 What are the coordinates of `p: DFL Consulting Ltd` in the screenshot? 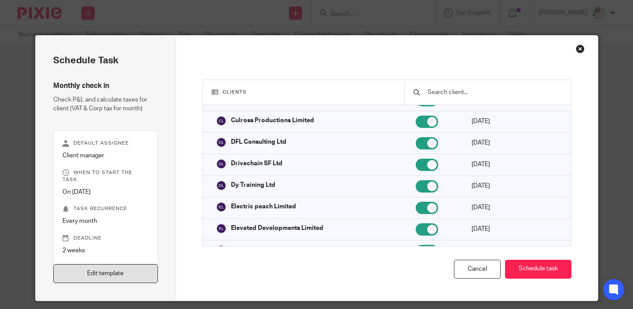 It's located at (259, 142).